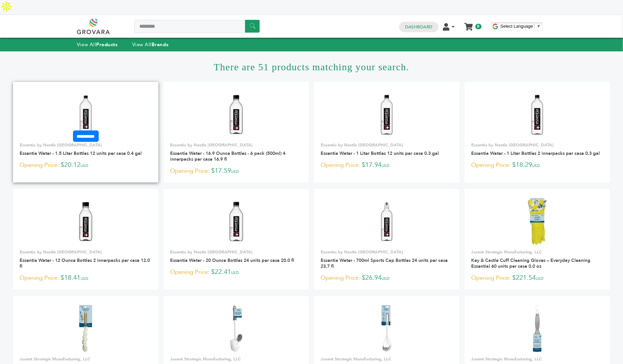  What do you see at coordinates (85, 329) in the screenshot?
I see `img: Key & Castle Bottle Brush – Everyday Cleaning Essential 30 units per case 0.0 oz` at bounding box center [85, 329].